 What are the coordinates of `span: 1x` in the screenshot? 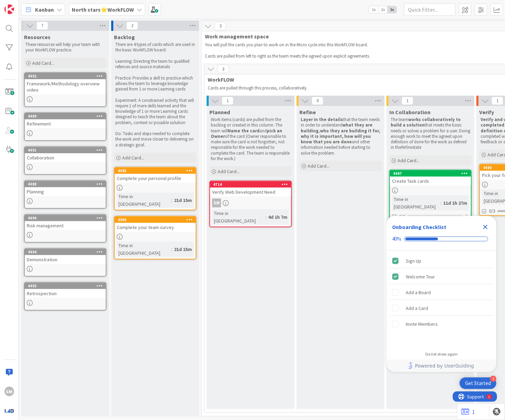 It's located at (374, 10).